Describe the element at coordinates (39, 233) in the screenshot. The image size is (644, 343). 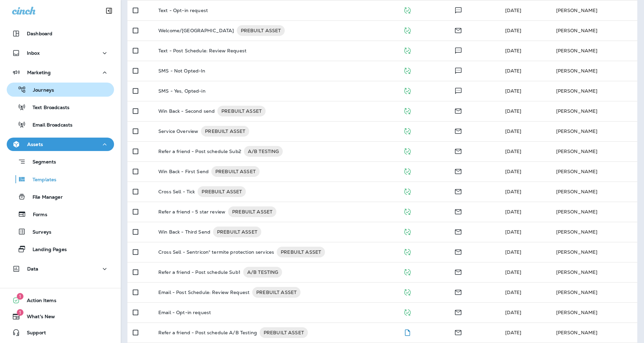
I see `p: Surveys` at that location.